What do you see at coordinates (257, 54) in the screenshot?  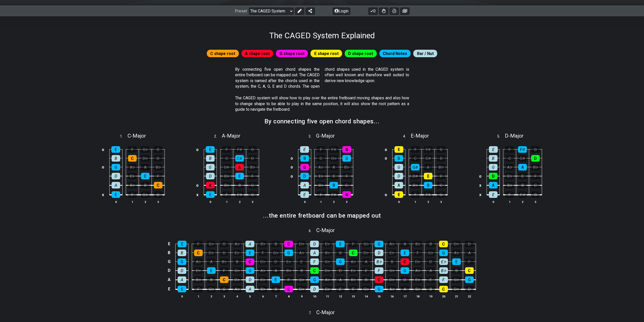 I see `span: A shape root` at bounding box center [257, 54].